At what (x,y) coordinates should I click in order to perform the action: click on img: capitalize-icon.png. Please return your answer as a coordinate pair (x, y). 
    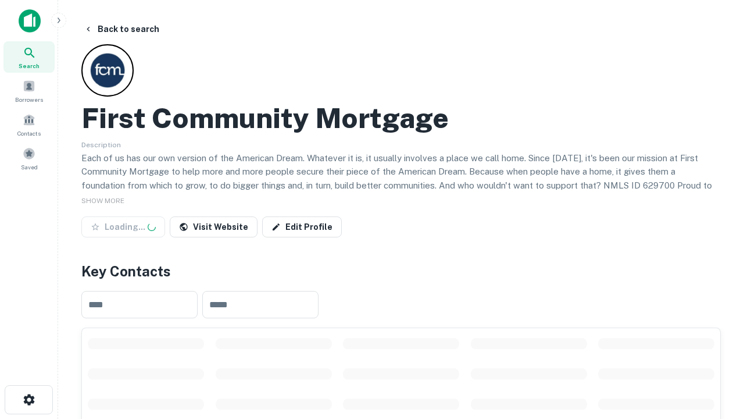
    Looking at the image, I should click on (30, 21).